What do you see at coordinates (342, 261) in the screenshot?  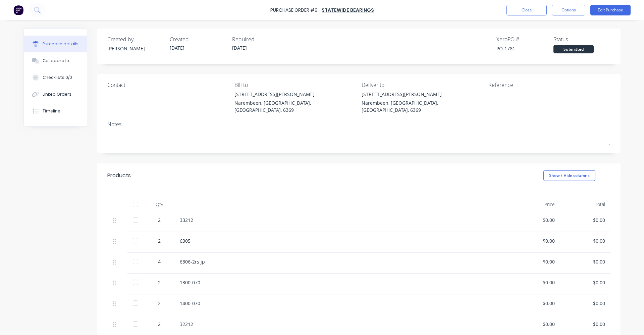 I see `div: 6306-2rs jp` at bounding box center [342, 261].